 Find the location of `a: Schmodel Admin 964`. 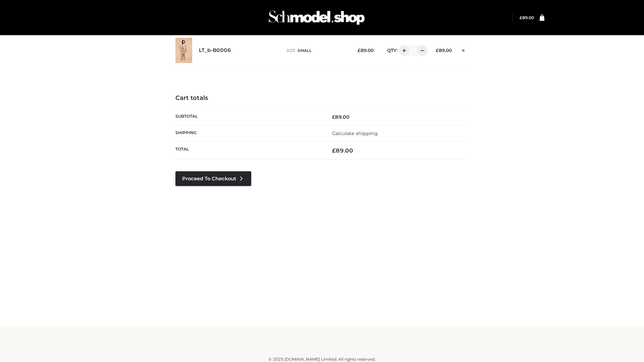

a: Schmodel Admin 964 is located at coordinates (317, 18).